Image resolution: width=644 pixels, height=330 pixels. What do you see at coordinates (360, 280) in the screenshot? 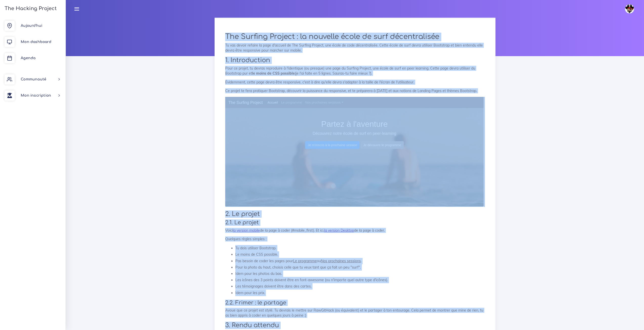
I see `li: Les icônes des 3 points doivent être en font-awesome (ou n'importe quel autre type d'icônes).` at bounding box center [360, 280].